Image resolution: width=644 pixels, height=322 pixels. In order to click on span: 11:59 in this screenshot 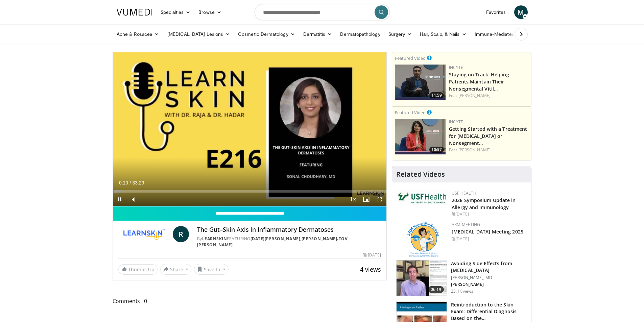, I will do `click(436, 95)`.